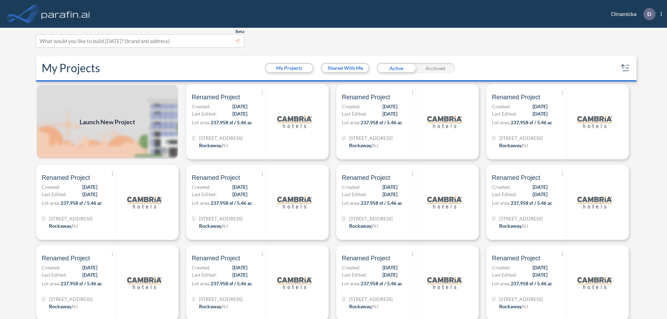 This screenshot has height=319, width=667. I want to click on span: Launch New Project, so click(107, 122).